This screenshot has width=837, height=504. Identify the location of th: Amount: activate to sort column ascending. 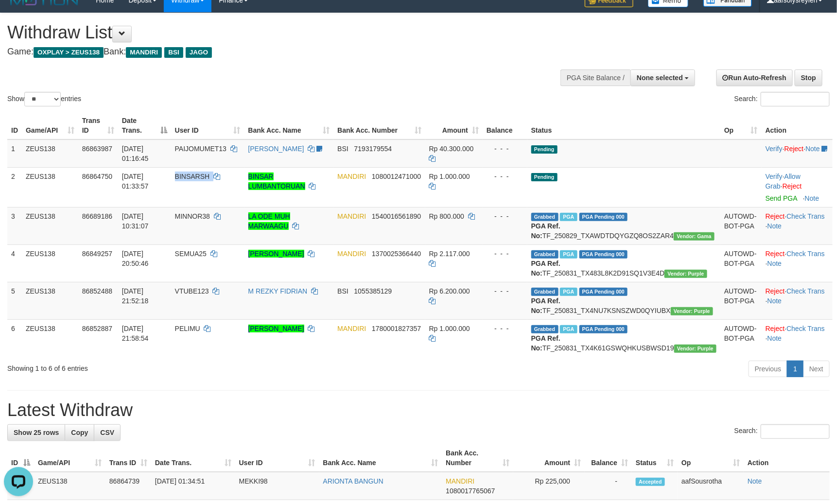
(454, 125).